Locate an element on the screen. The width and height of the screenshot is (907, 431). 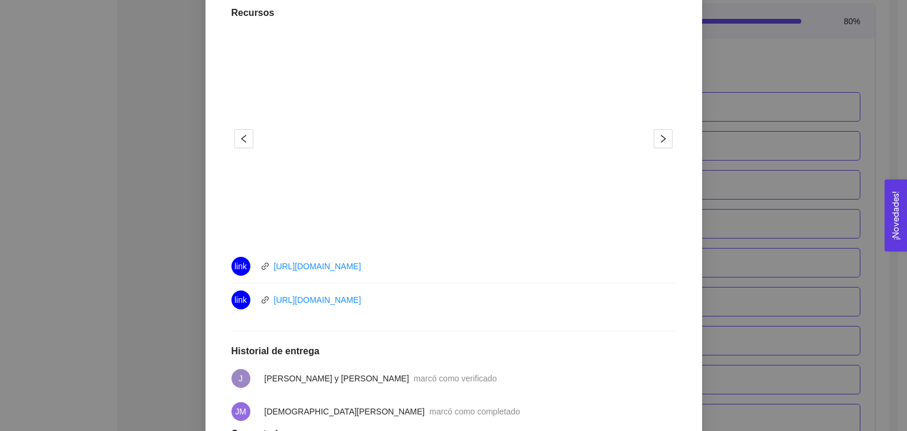
button: right is located at coordinates (663, 139).